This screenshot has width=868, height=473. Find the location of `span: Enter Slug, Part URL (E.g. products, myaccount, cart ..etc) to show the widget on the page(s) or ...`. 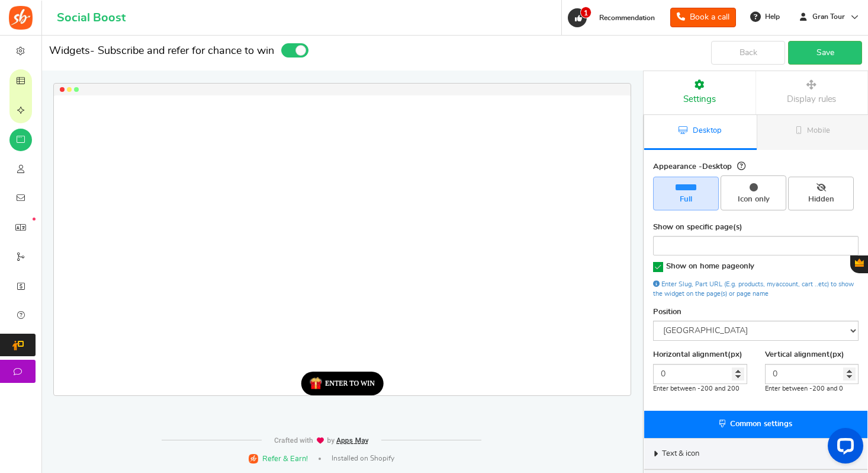

span: Enter Slug, Part URL (E.g. products, myaccount, cart ..etc) to show the widget on the page(s) or ... is located at coordinates (753, 288).